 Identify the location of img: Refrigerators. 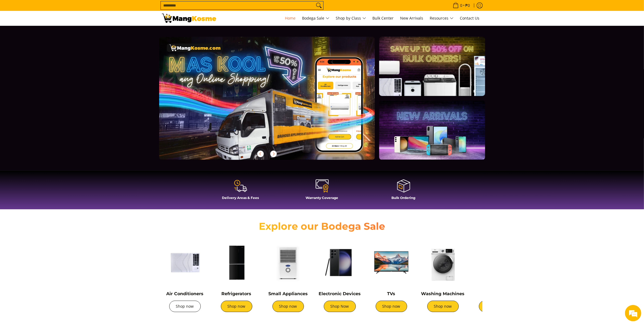
(237, 263).